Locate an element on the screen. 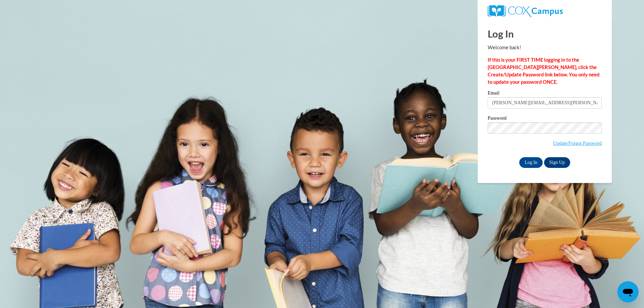  input: Log In is located at coordinates (531, 163).